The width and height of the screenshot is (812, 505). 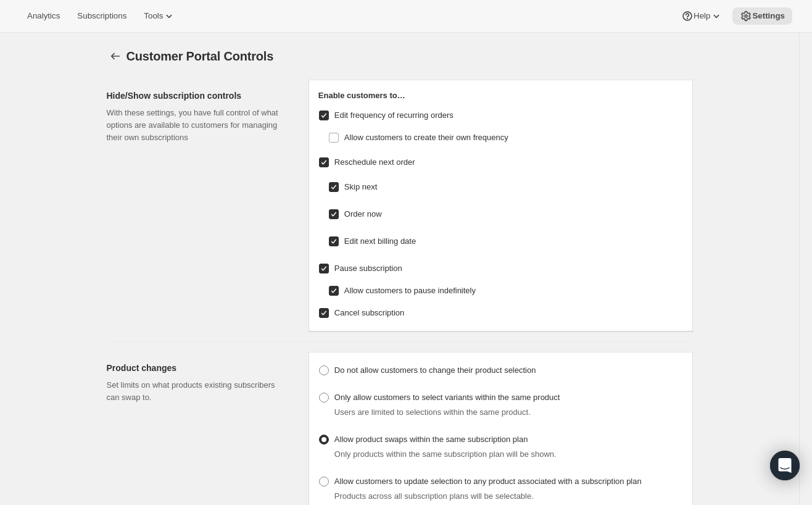 I want to click on span: Reschedule next order, so click(x=375, y=162).